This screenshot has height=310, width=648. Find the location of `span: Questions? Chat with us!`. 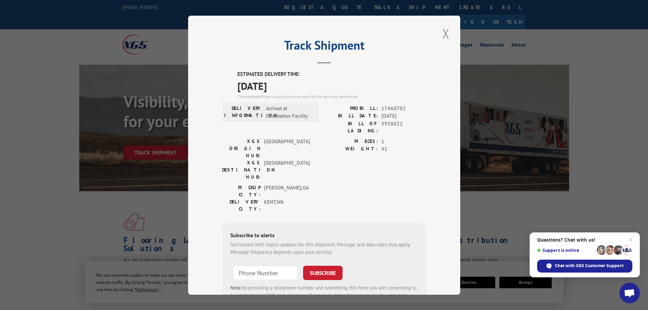

span: Questions? Chat with us! is located at coordinates (585, 240).